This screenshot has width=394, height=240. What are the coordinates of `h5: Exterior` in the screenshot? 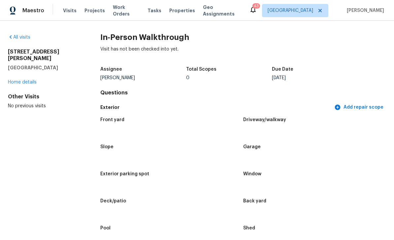 It's located at (216, 107).